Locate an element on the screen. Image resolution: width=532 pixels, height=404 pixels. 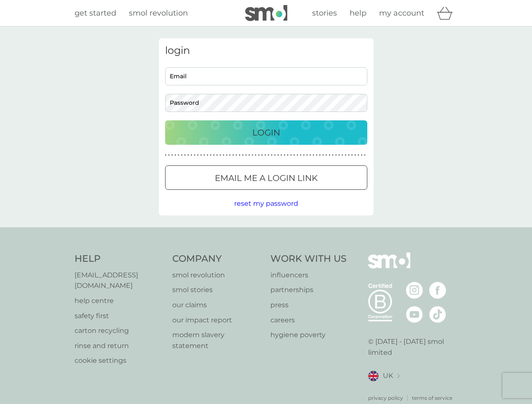
img: visit the smol Instagram page is located at coordinates (414, 290).